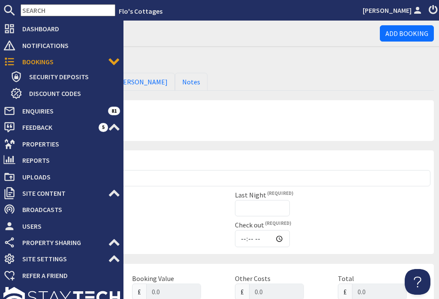 The height and width of the screenshot is (299, 439). What do you see at coordinates (68, 10) in the screenshot?
I see `input: SEARCH` at bounding box center [68, 10].